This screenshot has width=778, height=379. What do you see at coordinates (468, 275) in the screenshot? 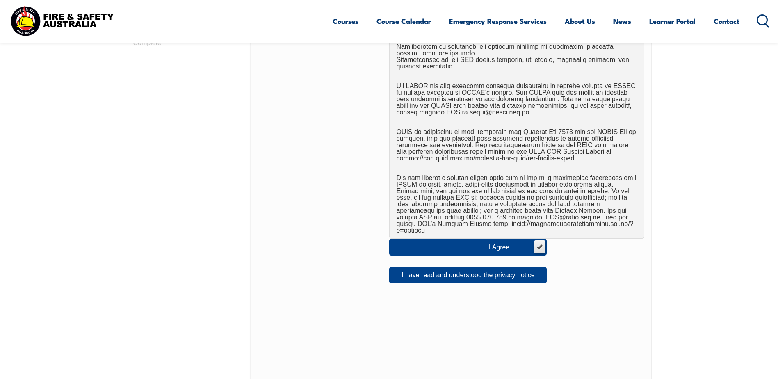
I see `button: I have read and understood the privacy notice` at bounding box center [468, 275].